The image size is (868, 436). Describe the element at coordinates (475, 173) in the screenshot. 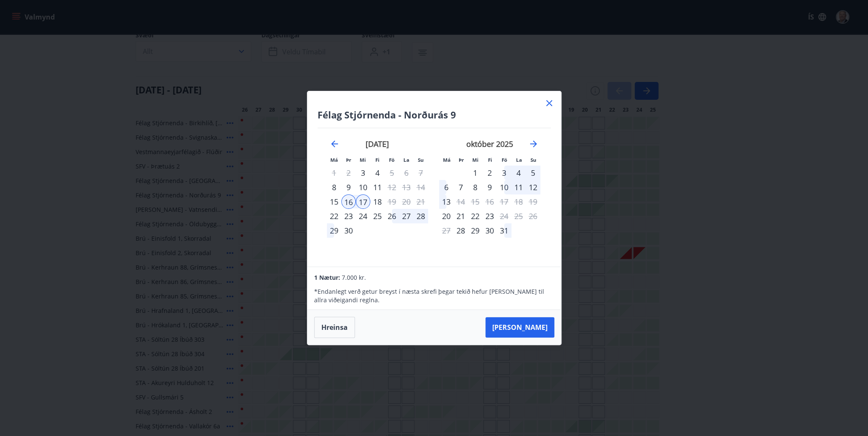

I see `div: 1` at that location.